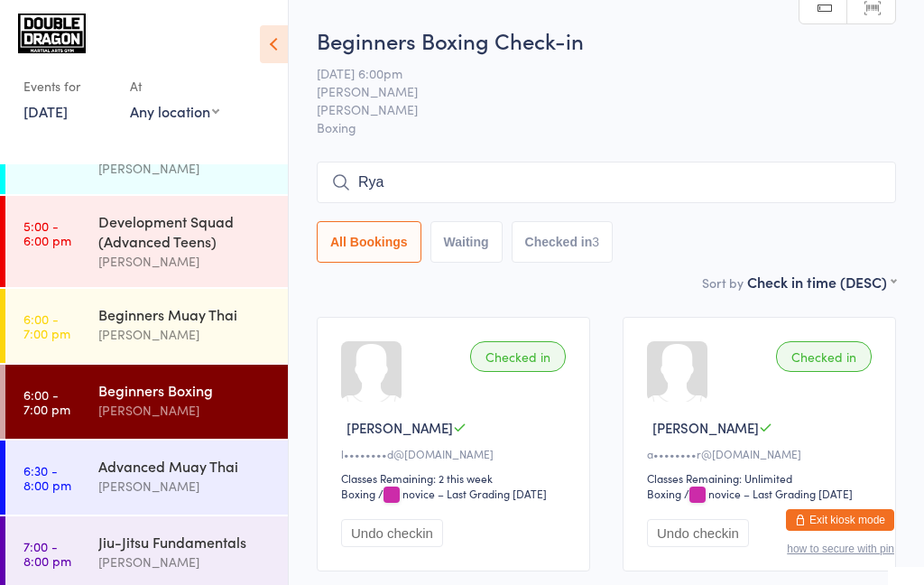  Describe the element at coordinates (51, 34) in the screenshot. I see `img: Double Dragon Gym` at that location.